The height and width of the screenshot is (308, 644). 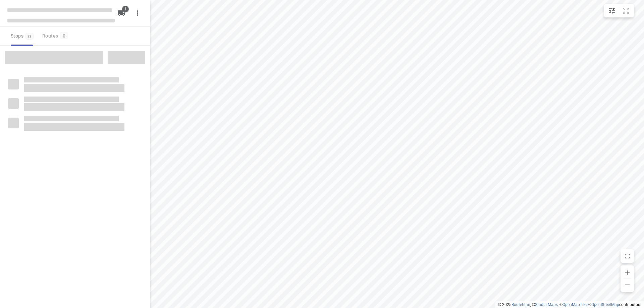 What do you see at coordinates (605, 305) in the screenshot?
I see `a: OpenStreetMap` at bounding box center [605, 305].